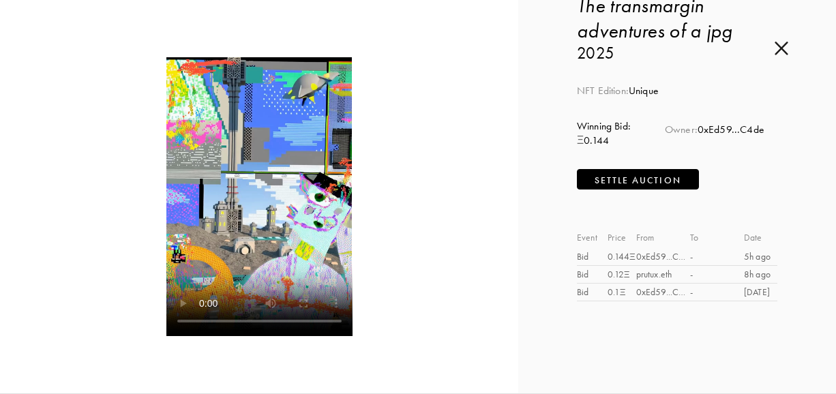 The height and width of the screenshot is (394, 836). What do you see at coordinates (603, 91) in the screenshot?
I see `span: NFT Edition:` at bounding box center [603, 91].